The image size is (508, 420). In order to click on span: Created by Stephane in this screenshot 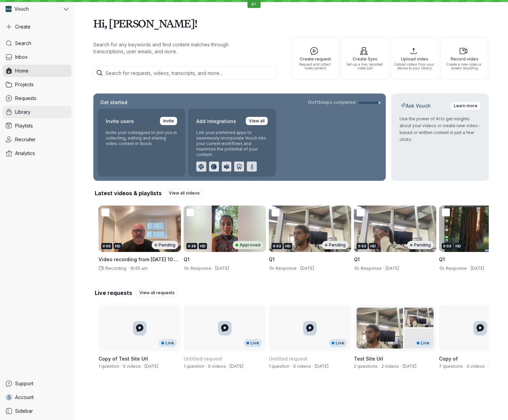, I will do `click(496, 366)`.